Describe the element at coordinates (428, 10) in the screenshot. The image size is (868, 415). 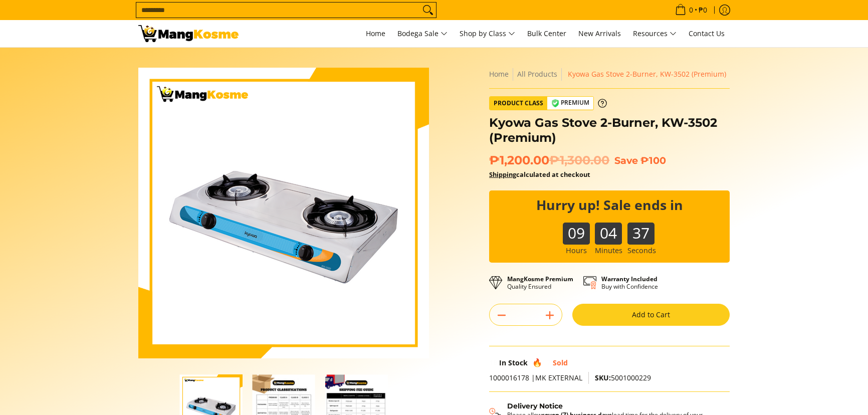
I see `button: Search` at that location.